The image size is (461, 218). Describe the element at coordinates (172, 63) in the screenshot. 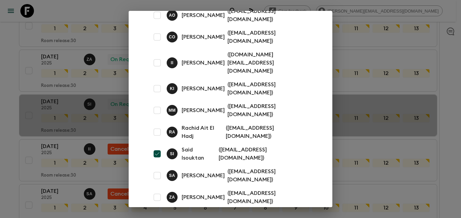

I see `p: I I` at that location.